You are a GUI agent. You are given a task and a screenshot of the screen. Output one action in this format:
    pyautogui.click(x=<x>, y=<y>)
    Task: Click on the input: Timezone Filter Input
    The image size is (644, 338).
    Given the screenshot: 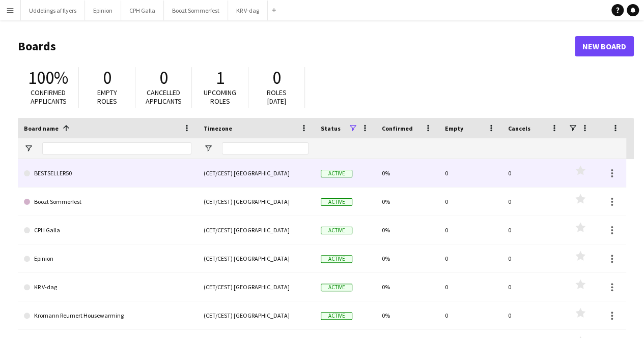 What is the action you would take?
    pyautogui.click(x=265, y=148)
    